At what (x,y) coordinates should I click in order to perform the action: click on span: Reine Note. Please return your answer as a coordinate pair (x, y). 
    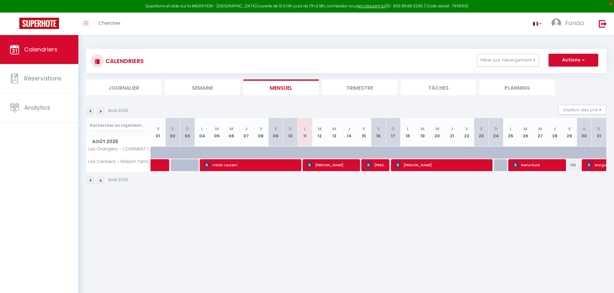
    Looking at the image, I should click on (537, 165).